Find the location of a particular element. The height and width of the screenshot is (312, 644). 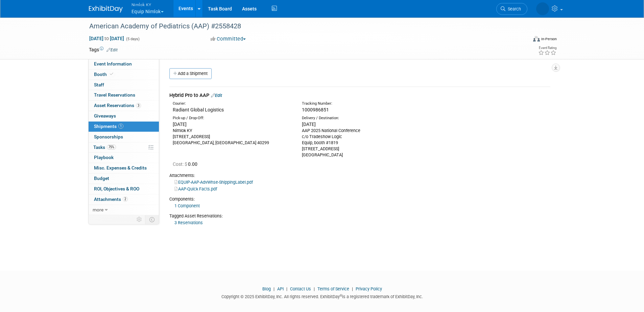

a: Staff is located at coordinates (124, 85).